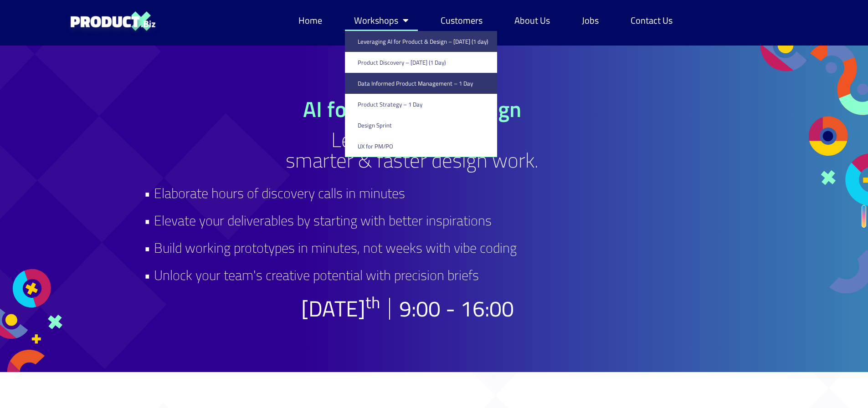 The height and width of the screenshot is (408, 868). Describe the element at coordinates (421, 94) in the screenshot. I see `ul: Workshops` at that location.